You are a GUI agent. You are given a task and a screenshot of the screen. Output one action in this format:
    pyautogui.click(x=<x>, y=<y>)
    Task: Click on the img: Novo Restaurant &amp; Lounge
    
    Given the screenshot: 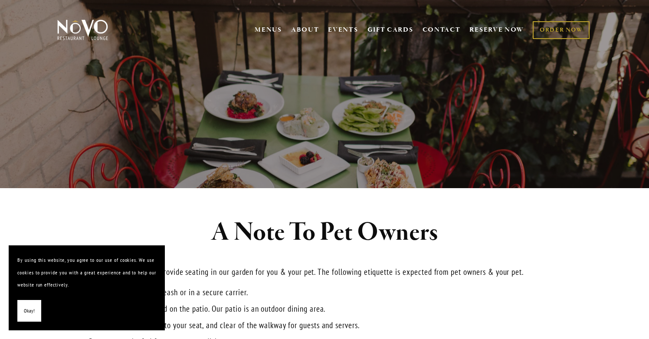 What is the action you would take?
    pyautogui.click(x=82, y=30)
    